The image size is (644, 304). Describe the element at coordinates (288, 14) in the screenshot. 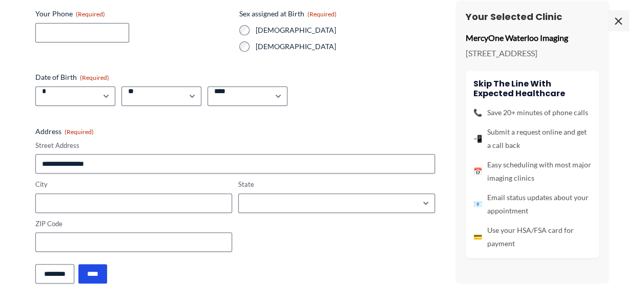

I see `legend: Sex assigned at Birth` at that location.